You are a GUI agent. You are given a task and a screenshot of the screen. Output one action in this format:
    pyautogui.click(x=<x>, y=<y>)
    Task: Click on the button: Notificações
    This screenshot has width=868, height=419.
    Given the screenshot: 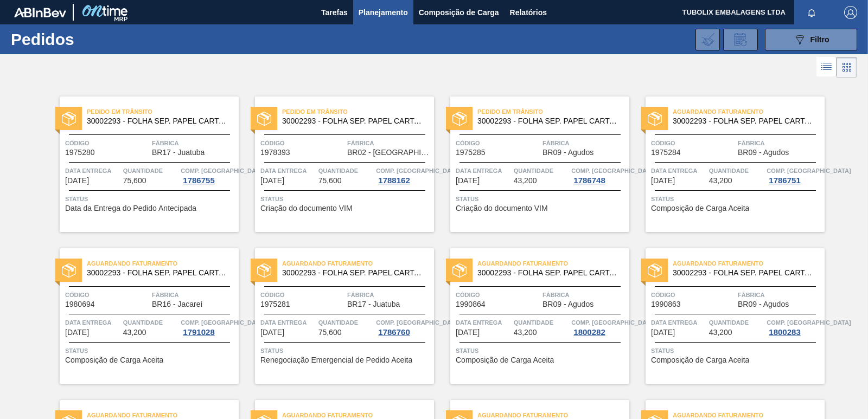 What is the action you would take?
    pyautogui.click(x=812, y=12)
    